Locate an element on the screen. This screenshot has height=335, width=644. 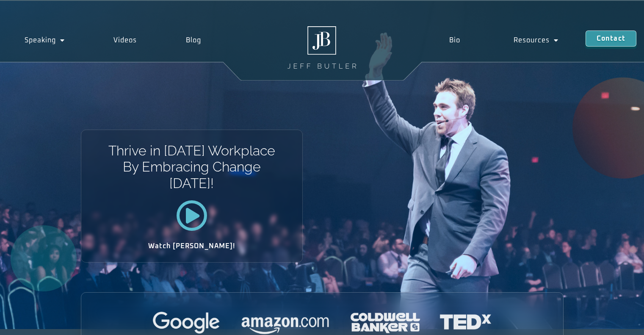
a: Videos is located at coordinates (125, 40).